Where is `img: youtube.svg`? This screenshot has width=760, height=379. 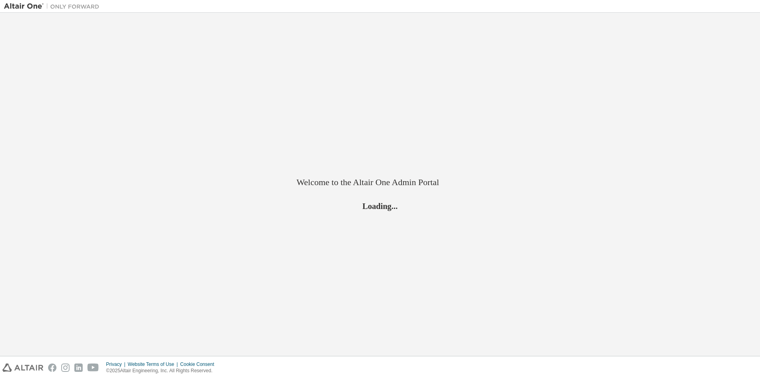 img: youtube.svg is located at coordinates (93, 368).